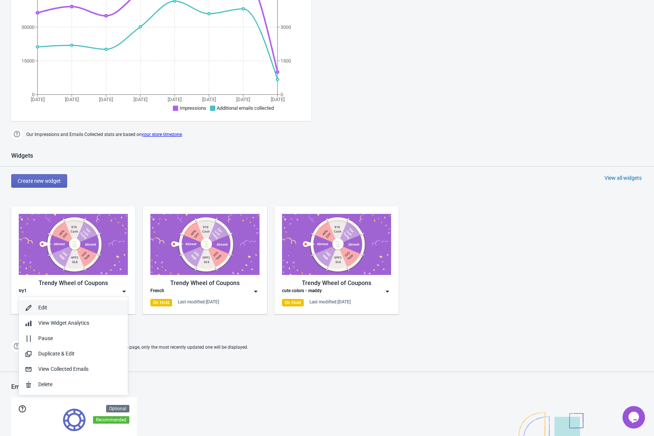 Image resolution: width=654 pixels, height=436 pixels. I want to click on tspan: 15000, so click(28, 61).